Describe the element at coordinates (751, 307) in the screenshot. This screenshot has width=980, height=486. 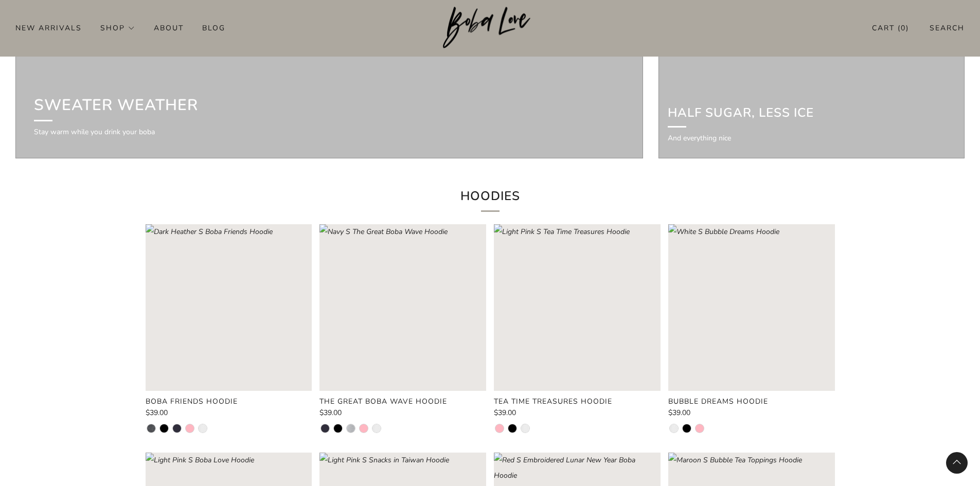
I see `a: White S Bubble Dreams Hoodie Loading image: White S Bubble Dreams Hoodie` at that location.